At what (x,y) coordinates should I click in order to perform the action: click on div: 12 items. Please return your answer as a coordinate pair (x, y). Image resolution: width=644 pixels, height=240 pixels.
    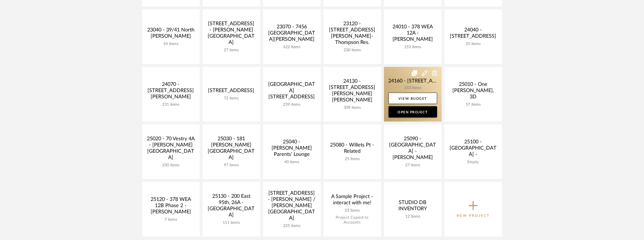
    Looking at the image, I should click on (413, 216).